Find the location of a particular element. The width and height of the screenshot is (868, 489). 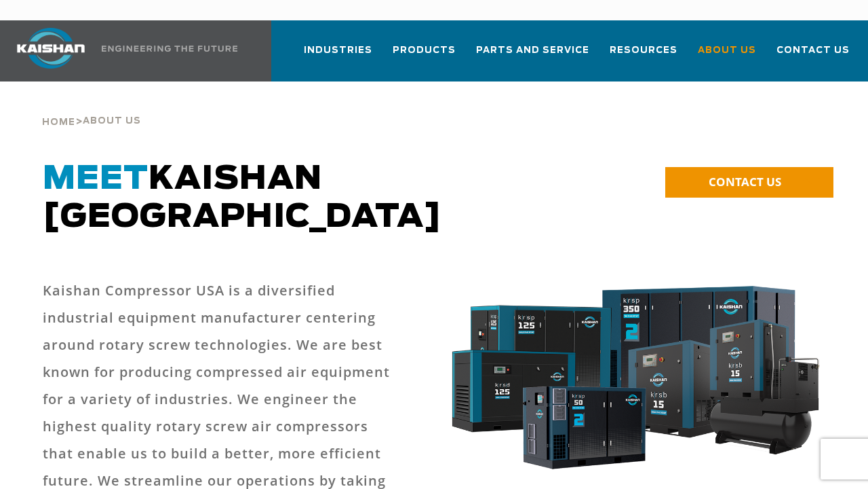

a: Home is located at coordinates (59, 122).